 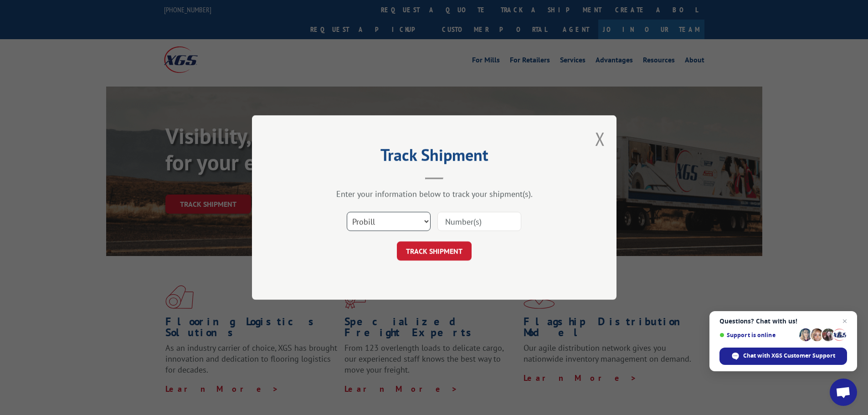 I want to click on span: Close chat, so click(x=845, y=321).